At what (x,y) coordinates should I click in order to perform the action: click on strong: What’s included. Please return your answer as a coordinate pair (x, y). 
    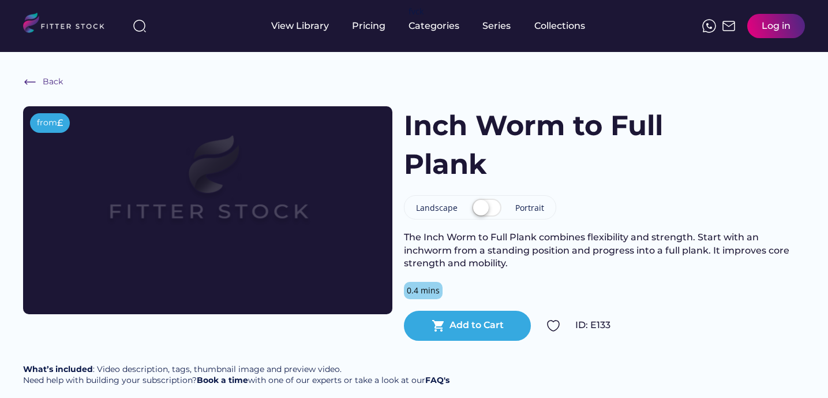
    Looking at the image, I should click on (58, 369).